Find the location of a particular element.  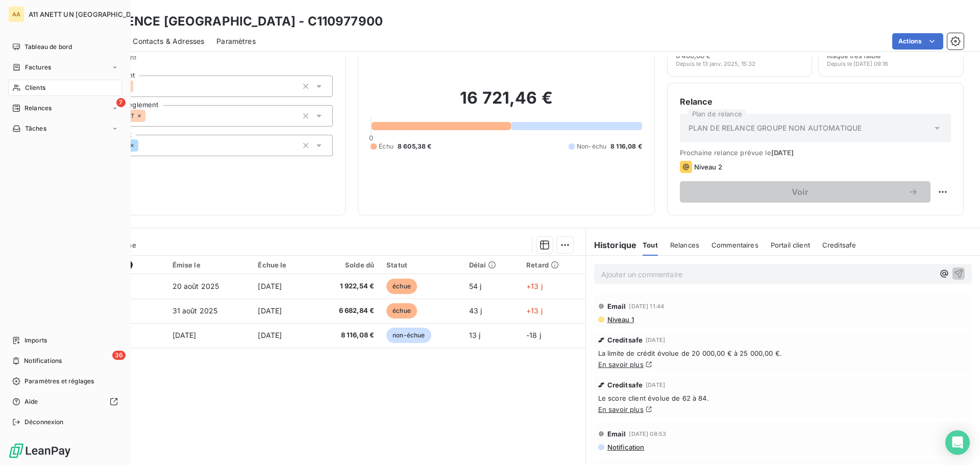

span: Voir is located at coordinates (800, 192).